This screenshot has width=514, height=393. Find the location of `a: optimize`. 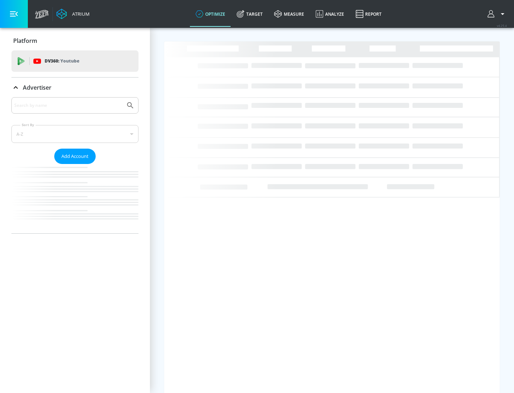

a: optimize is located at coordinates (210, 14).